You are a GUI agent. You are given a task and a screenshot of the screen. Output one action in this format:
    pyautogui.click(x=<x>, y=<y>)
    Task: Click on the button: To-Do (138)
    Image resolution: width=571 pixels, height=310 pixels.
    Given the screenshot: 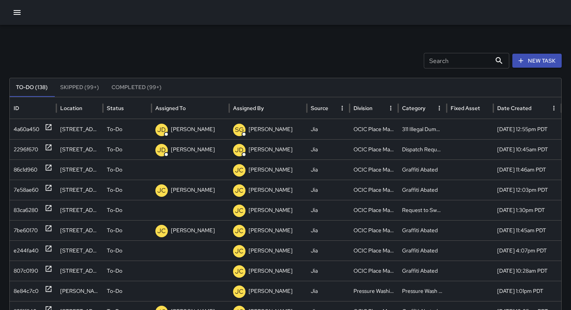 What is the action you would take?
    pyautogui.click(x=32, y=87)
    